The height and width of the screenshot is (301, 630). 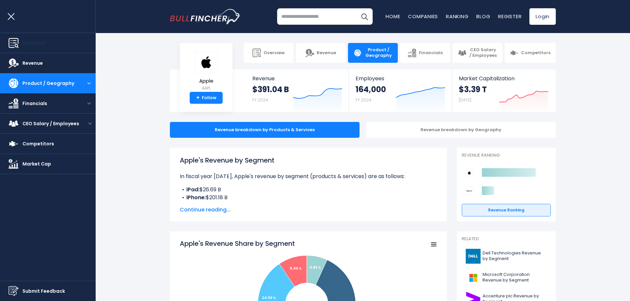 What do you see at coordinates (308, 189) in the screenshot?
I see `li: $26.69 B` at bounding box center [308, 189].